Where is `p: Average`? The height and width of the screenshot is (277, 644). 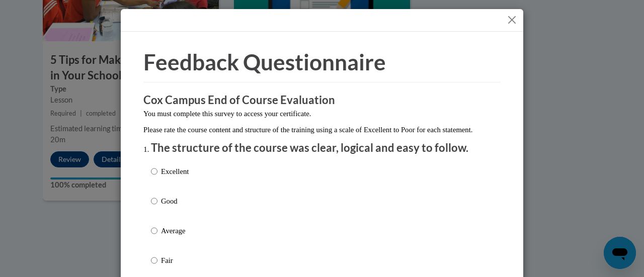
p: Average is located at coordinates (174, 231).